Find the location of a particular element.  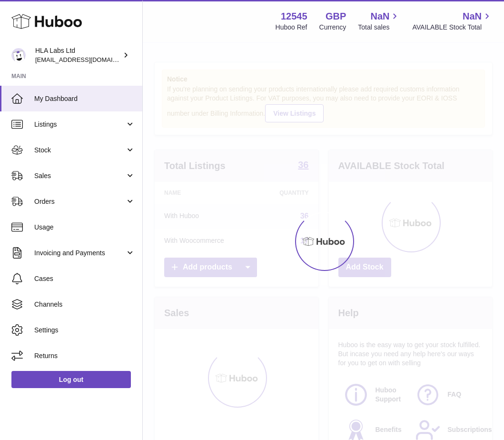

span: Channels is located at coordinates (85, 304).